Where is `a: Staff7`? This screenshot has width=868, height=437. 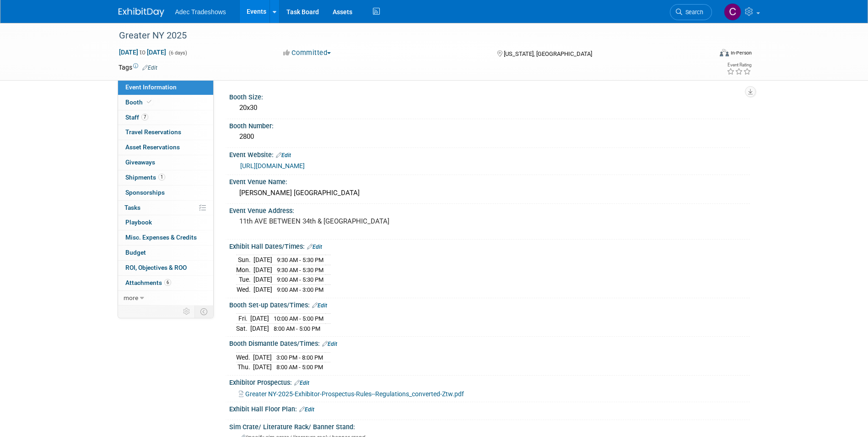
a: Staff7 is located at coordinates (166, 118).